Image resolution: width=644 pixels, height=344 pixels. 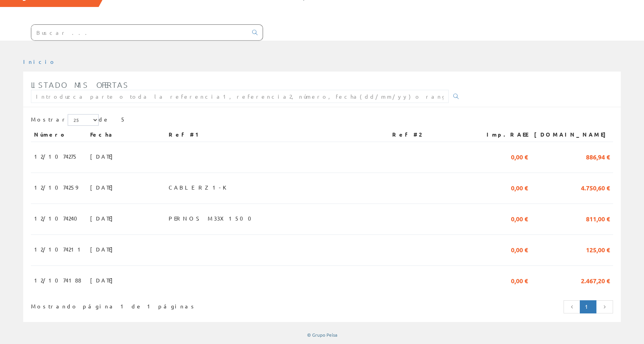 What do you see at coordinates (598, 218) in the screenshot?
I see `span: 811,00 €` at bounding box center [598, 218].